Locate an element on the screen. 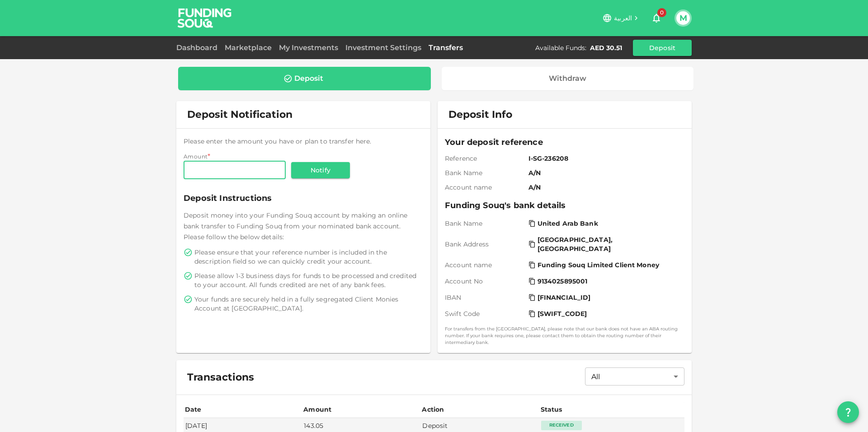  div: All is located at coordinates (635, 377).